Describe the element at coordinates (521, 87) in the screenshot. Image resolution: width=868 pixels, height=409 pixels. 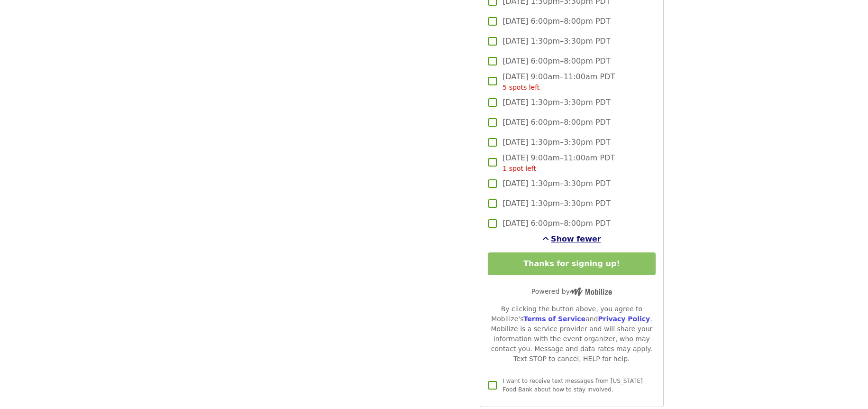
I see `span: 5 spots left` at that location.